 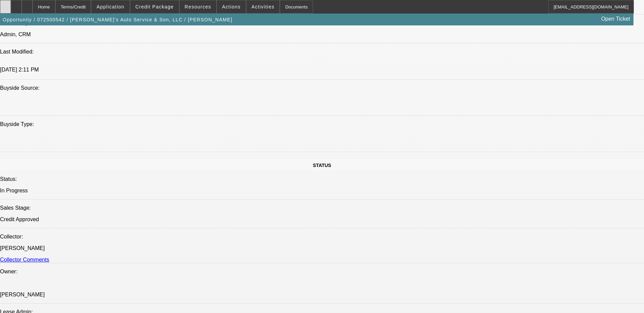 What do you see at coordinates (263, 7) in the screenshot?
I see `span: Activities` at bounding box center [263, 7].